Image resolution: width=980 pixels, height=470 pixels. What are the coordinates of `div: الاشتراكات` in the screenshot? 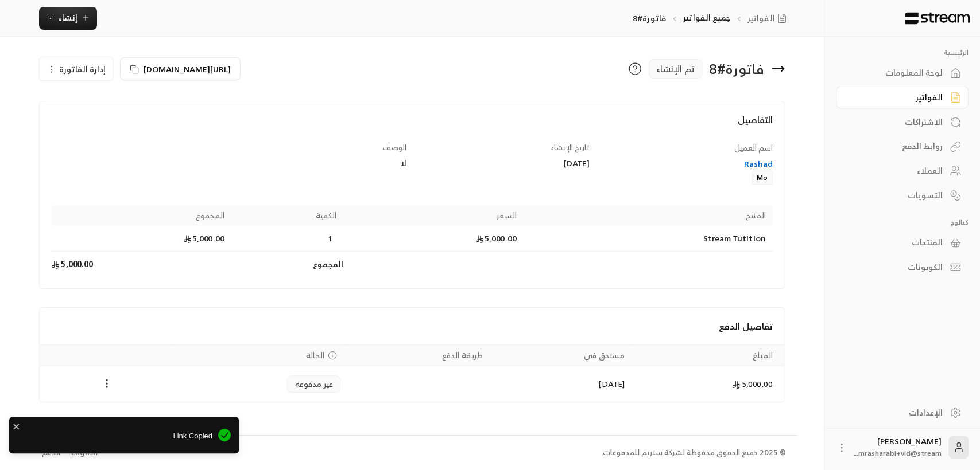 It's located at (896, 122).